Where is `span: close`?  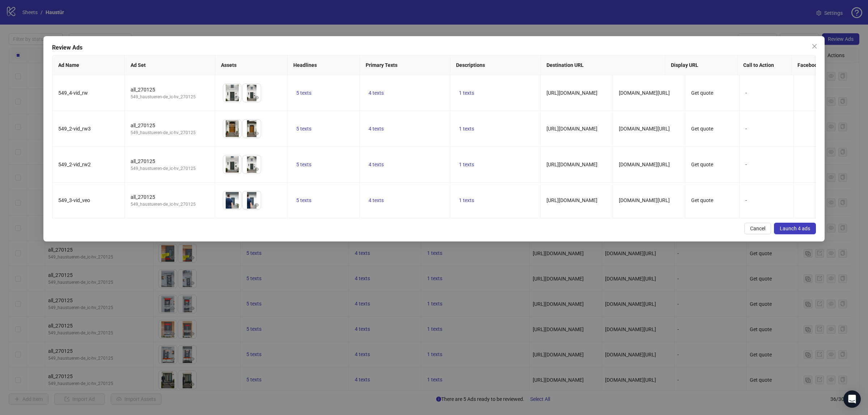
span: close is located at coordinates (815, 46).